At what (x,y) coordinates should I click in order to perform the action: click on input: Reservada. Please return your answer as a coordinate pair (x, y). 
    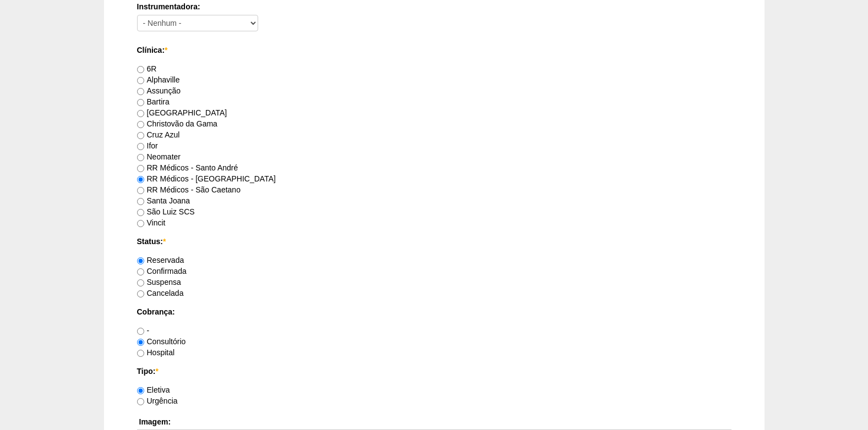
    Looking at the image, I should click on (141, 261).